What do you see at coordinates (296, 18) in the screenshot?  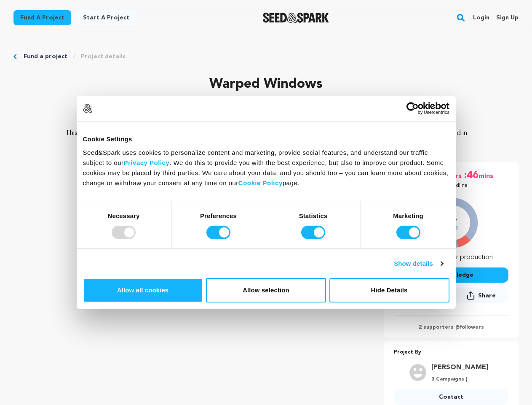 I see `img: Seed&Spark Logo Dark Mode` at bounding box center [296, 18].